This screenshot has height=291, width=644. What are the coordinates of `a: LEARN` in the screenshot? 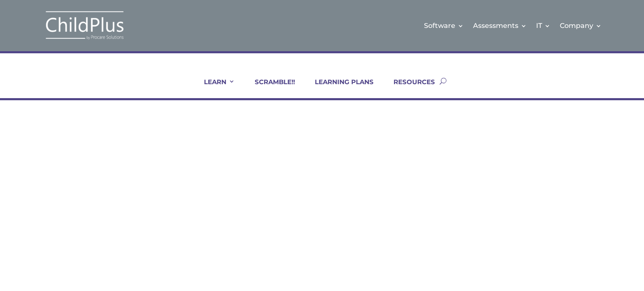 It's located at (214, 88).